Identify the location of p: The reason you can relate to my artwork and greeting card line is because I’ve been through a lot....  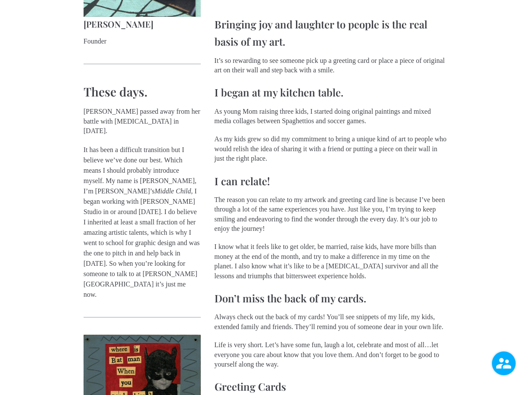
(332, 214).